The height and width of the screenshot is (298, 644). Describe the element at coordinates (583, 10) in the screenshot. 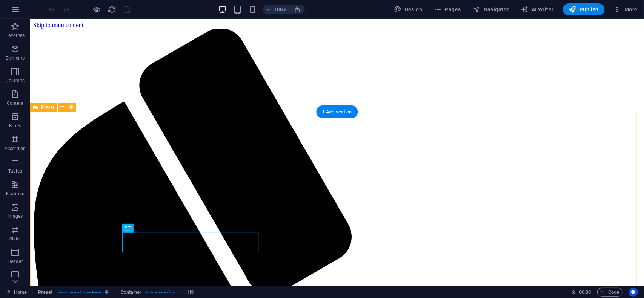

I see `span: Publish` at that location.